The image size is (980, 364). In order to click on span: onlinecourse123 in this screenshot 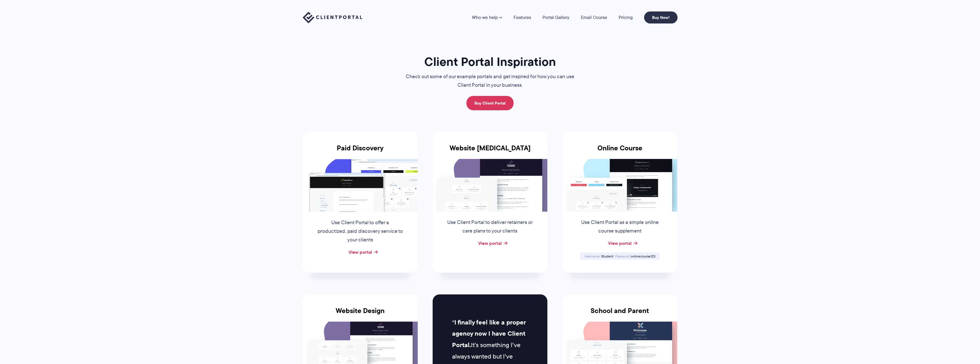, I will do `click(643, 256)`.